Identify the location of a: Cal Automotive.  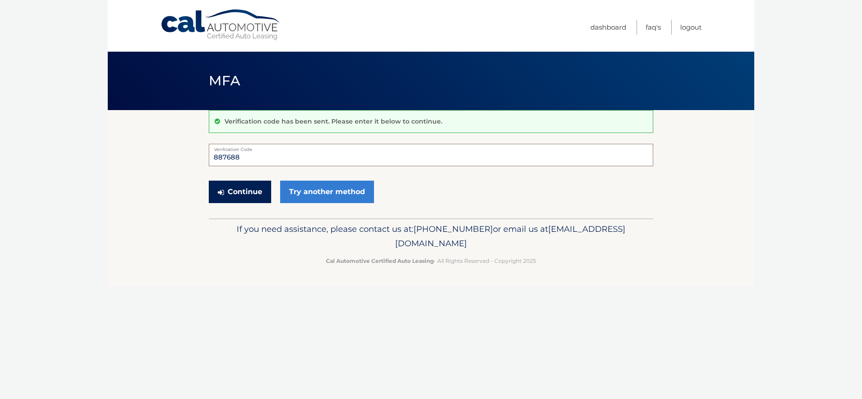
(221, 25).